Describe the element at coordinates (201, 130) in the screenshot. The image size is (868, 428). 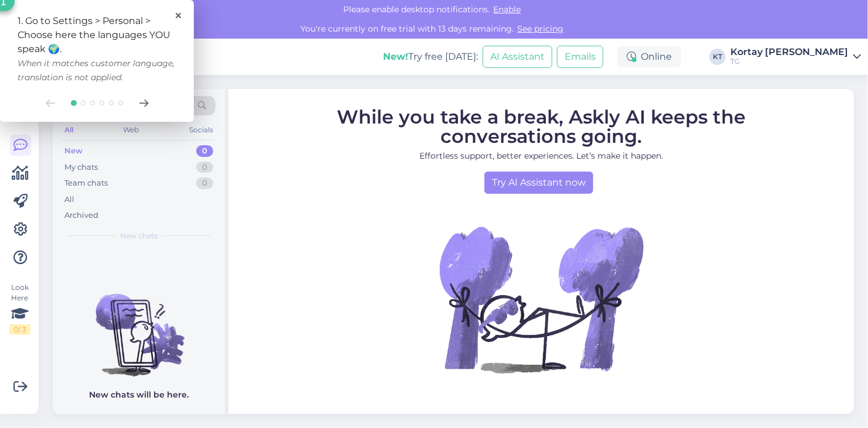
I see `div: Socials` at that location.